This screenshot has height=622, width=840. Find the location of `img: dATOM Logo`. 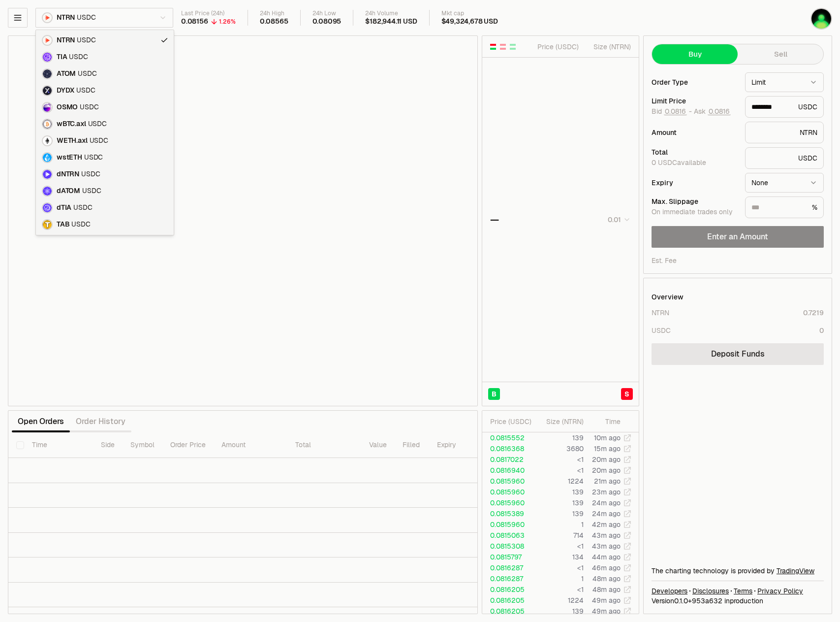

img: dATOM Logo is located at coordinates (47, 191).